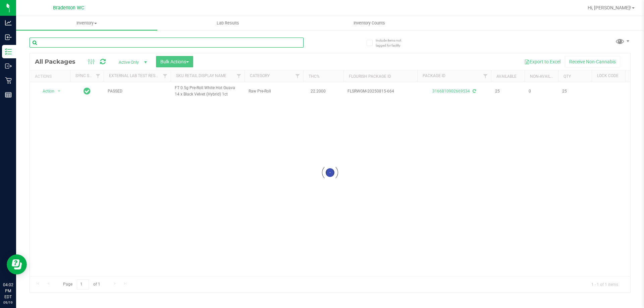 The width and height of the screenshot is (644, 308). I want to click on inline-svg: Outbound, so click(9, 66).